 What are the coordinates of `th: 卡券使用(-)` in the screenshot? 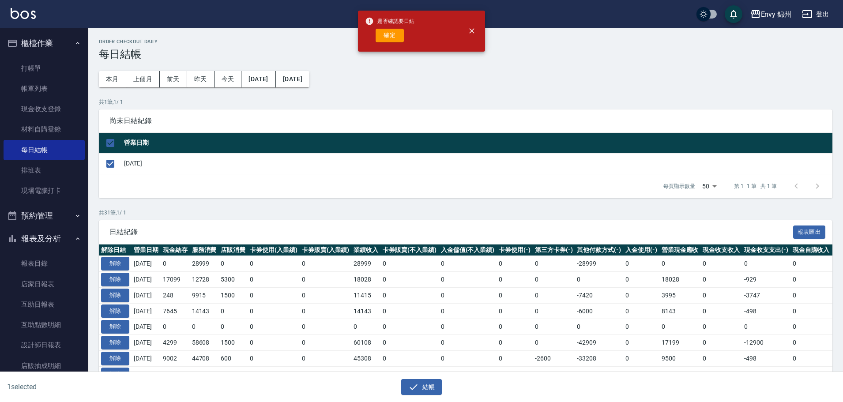 It's located at (515, 250).